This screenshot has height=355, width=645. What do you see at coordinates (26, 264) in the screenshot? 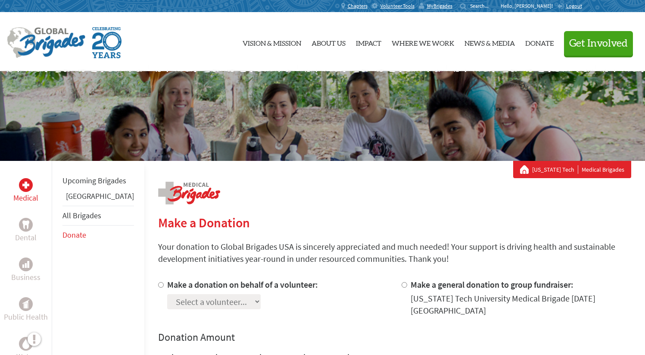
I see `img: Business` at bounding box center [26, 264].